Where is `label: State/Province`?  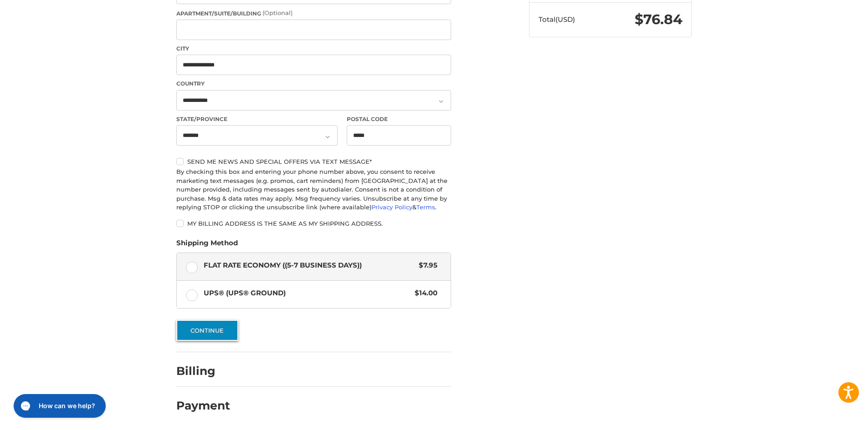
label: State/Province is located at coordinates (257, 119).